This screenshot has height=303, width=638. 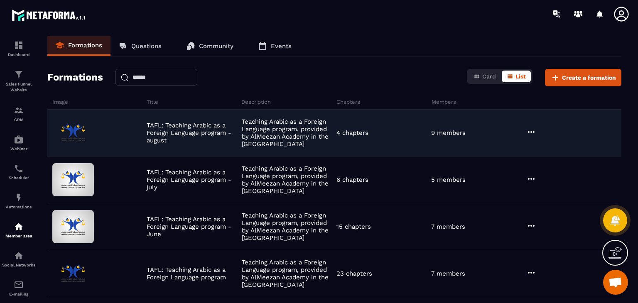 What do you see at coordinates (281, 46) in the screenshot?
I see `p: Events` at bounding box center [281, 46].